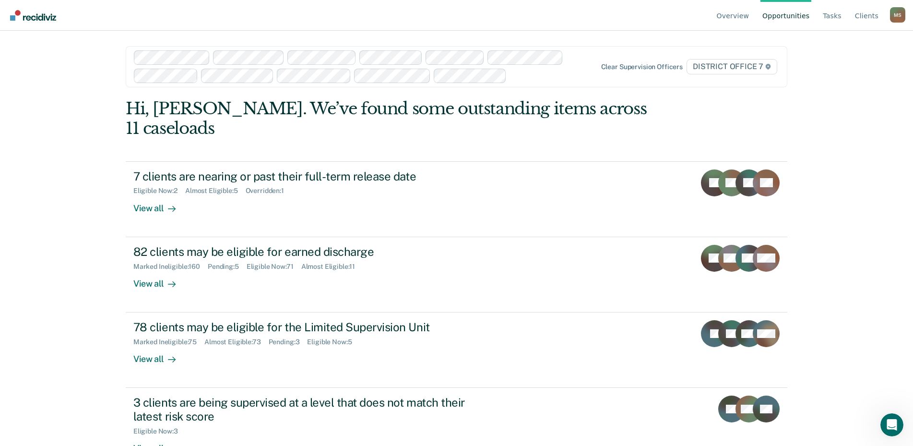 The image size is (913, 446). Describe the element at coordinates (159, 431) in the screenshot. I see `div: Eligible Now : 3` at that location.